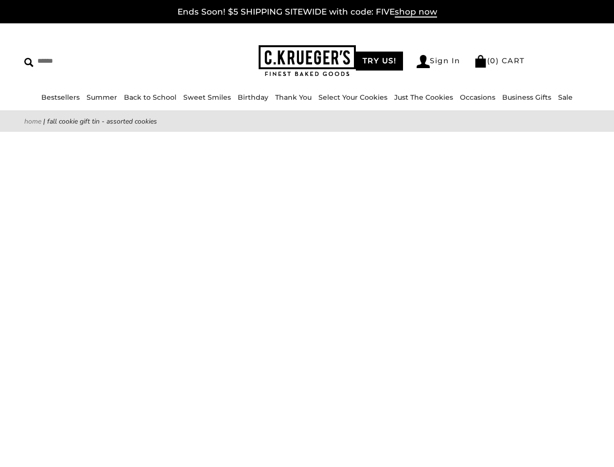 This screenshot has height=467, width=614. I want to click on span: 0, so click(493, 60).